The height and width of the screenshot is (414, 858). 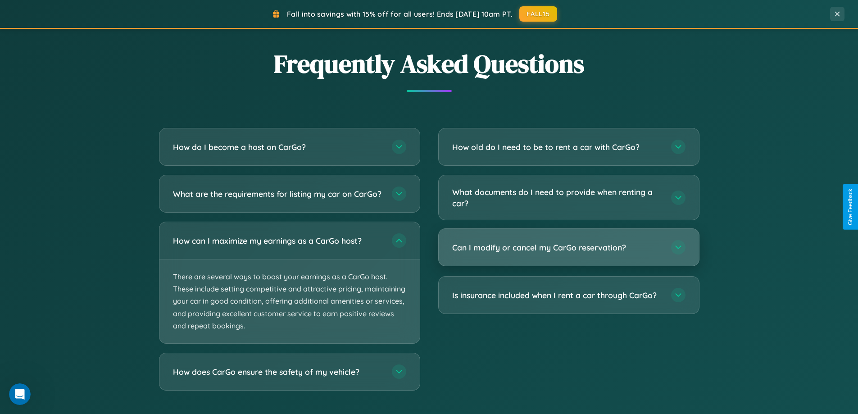 What do you see at coordinates (289, 301) in the screenshot?
I see `p: There are several ways to boost your earnings as a CarGo host. These include setting competitive ...` at bounding box center [289, 301].